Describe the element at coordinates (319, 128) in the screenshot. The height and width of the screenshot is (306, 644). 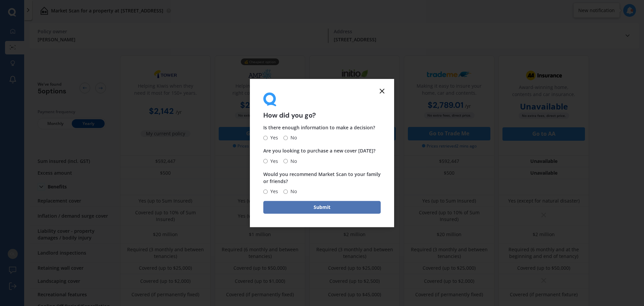
I see `span: Is there enough information to make a decision?` at that location.